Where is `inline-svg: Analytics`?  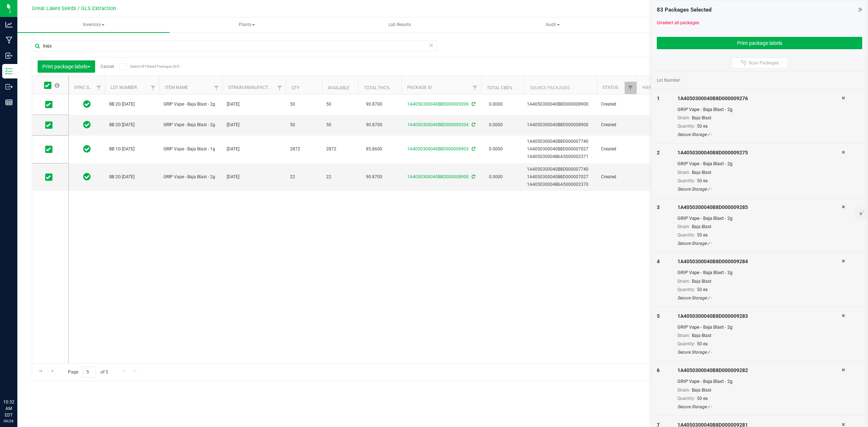
inline-svg: Analytics is located at coordinates (9, 25).